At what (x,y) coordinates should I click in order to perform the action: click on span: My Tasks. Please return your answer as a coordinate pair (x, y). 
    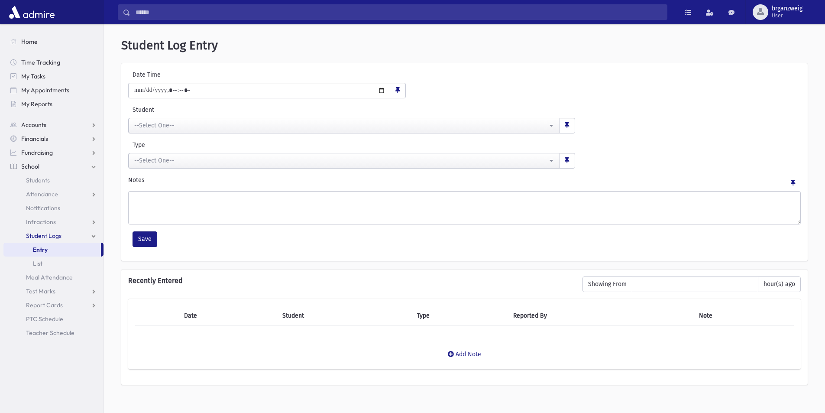
    Looking at the image, I should click on (33, 76).